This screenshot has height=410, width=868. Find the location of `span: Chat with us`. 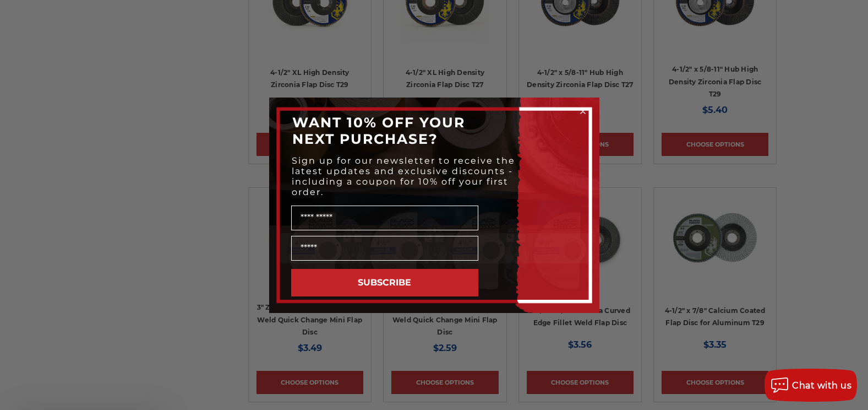

span: Chat with us is located at coordinates (822, 385).